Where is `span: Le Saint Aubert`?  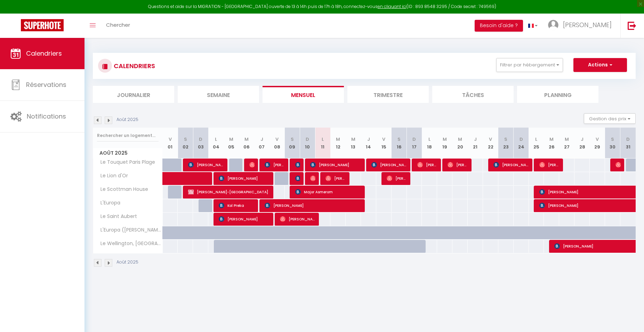
span: Le Saint Aubert is located at coordinates (116, 216).